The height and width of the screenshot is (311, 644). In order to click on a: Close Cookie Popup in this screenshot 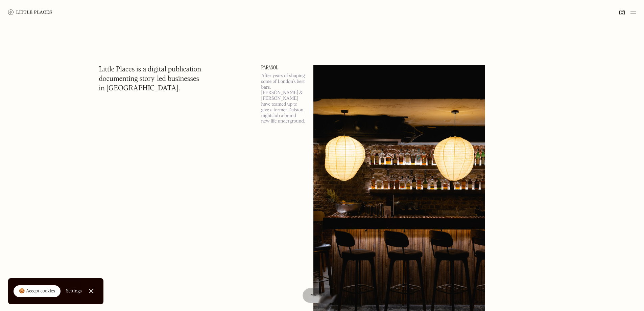, I will do `click(91, 291)`.